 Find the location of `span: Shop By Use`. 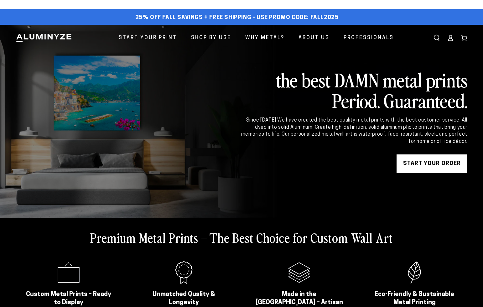

span: Shop By Use is located at coordinates (211, 38).